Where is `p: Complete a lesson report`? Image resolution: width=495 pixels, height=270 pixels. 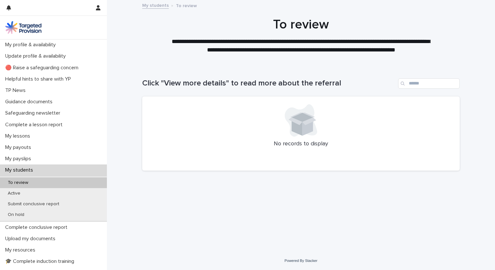
p: Complete a lesson report is located at coordinates (35, 125).